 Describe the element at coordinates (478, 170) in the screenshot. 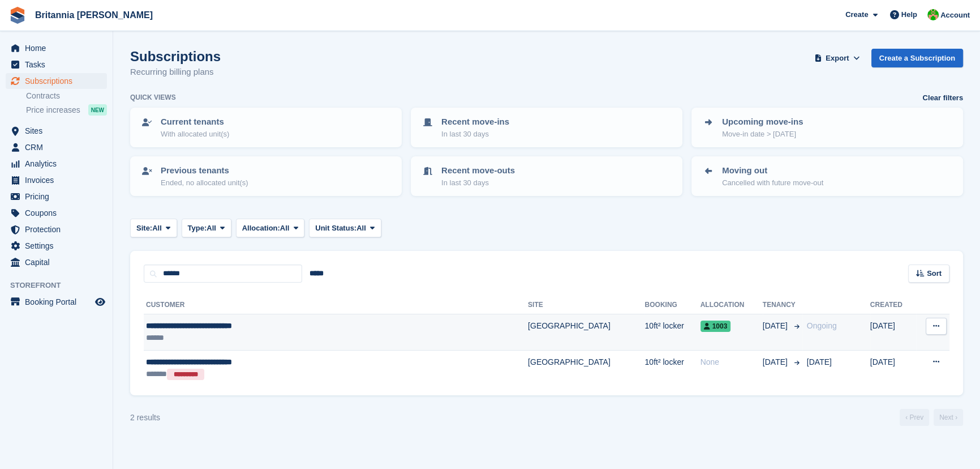

I see `p: Recent move-outs` at that location.